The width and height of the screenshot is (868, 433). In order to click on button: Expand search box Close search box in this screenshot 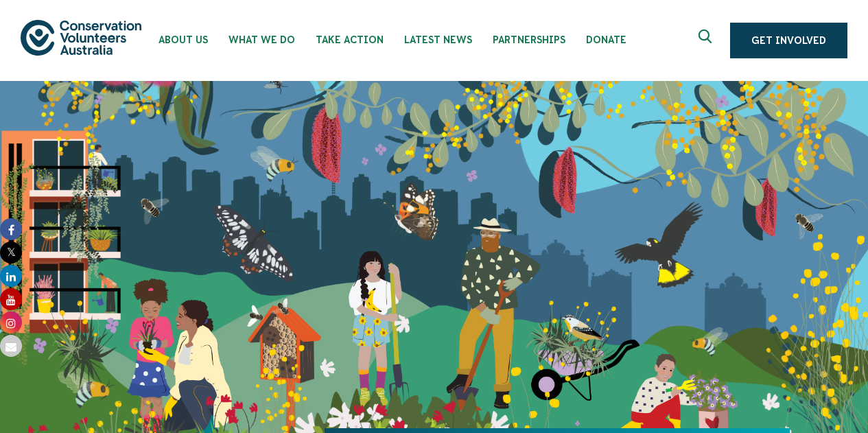, I will do `click(706, 41)`.